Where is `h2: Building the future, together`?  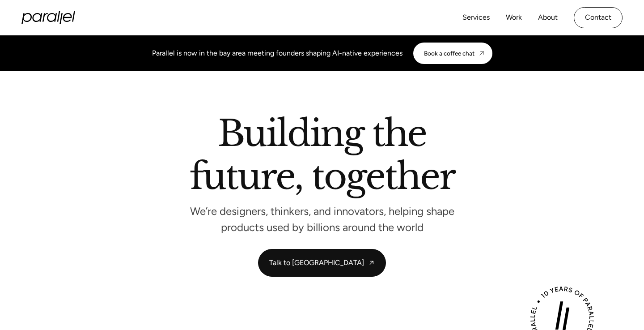 h2: Building the future, together is located at coordinates (322, 157).